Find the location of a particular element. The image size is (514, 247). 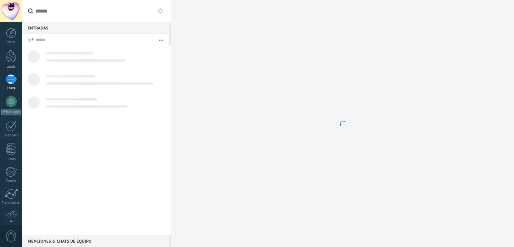

div: WhatsApp is located at coordinates (11, 112).